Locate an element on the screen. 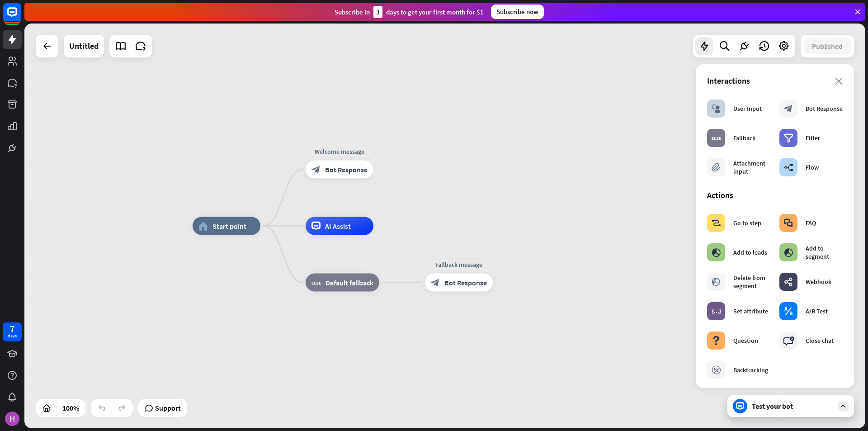 This screenshot has width=868, height=431. i: block_faq is located at coordinates (789, 223).